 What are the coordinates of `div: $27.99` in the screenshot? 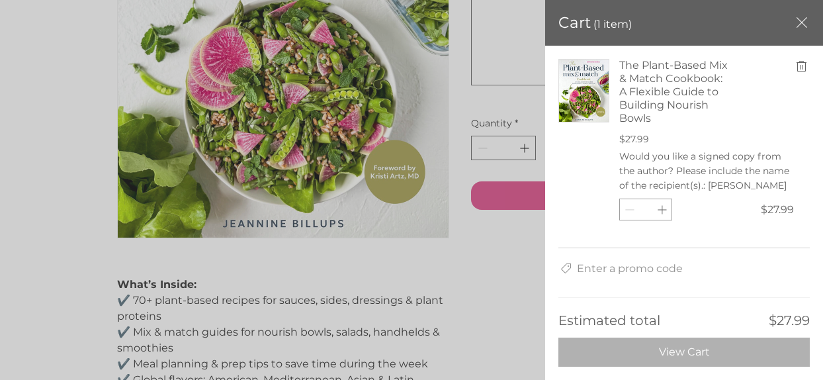 It's located at (777, 210).